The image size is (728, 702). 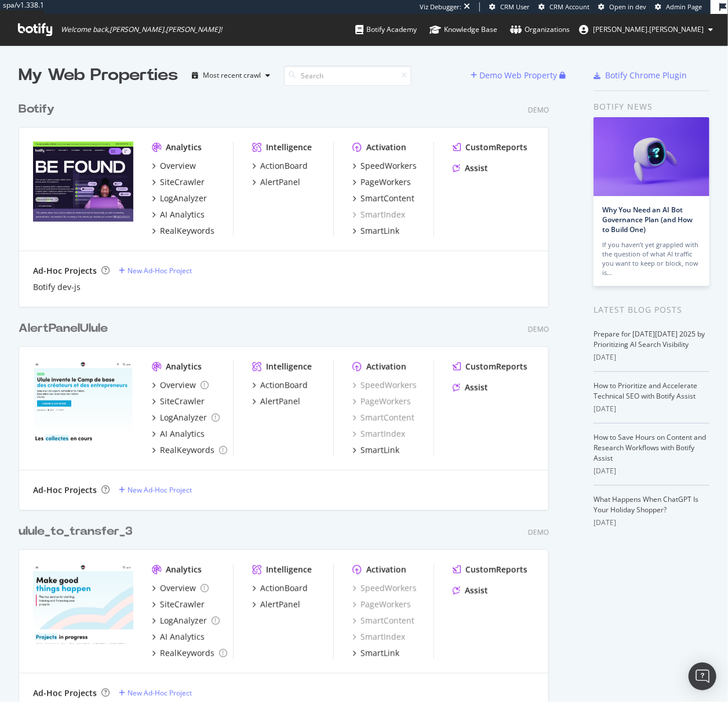 What do you see at coordinates (540, 29) in the screenshot?
I see `div: Organizations` at bounding box center [540, 29].